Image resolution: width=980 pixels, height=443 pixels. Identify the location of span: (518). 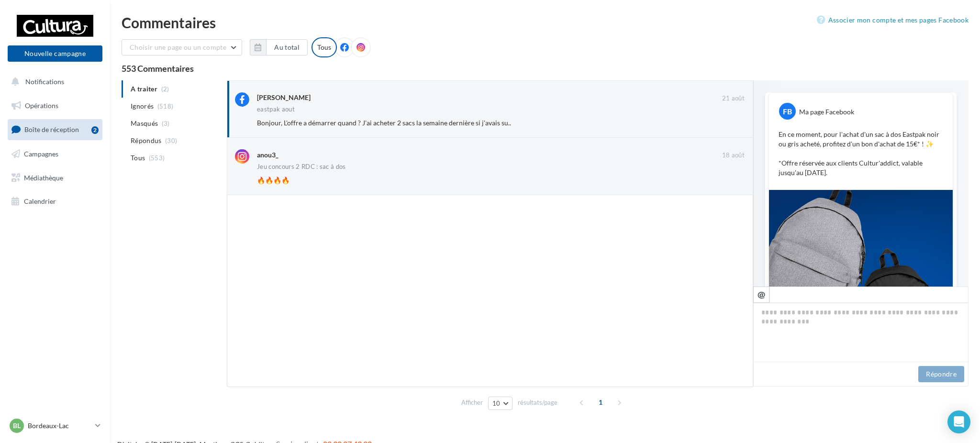
(166, 107).